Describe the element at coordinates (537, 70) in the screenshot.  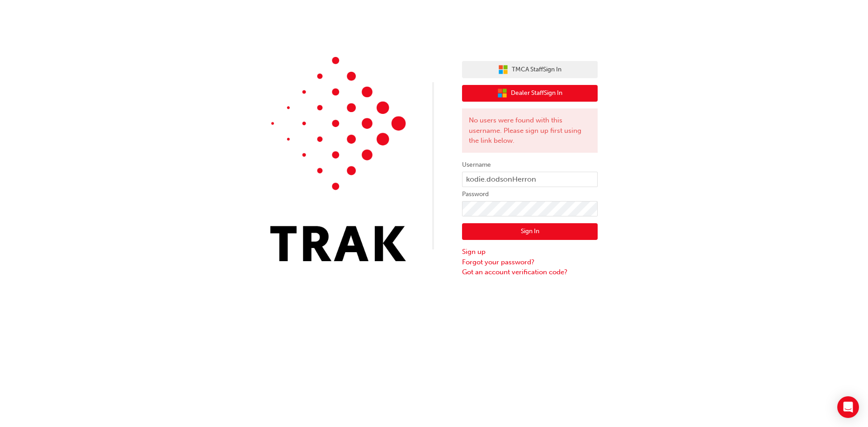
I see `span: TMCA Staff Sign In` at that location.